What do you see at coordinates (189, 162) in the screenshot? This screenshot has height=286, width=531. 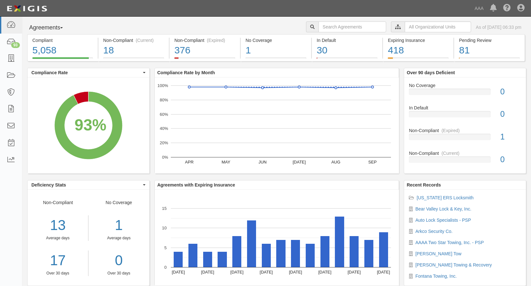 I see `text: APR` at bounding box center [189, 162].